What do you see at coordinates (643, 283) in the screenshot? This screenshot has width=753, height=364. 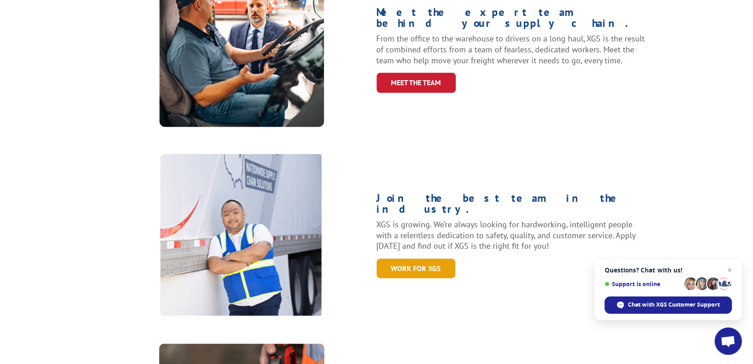 I see `span: Support is online` at bounding box center [643, 283].